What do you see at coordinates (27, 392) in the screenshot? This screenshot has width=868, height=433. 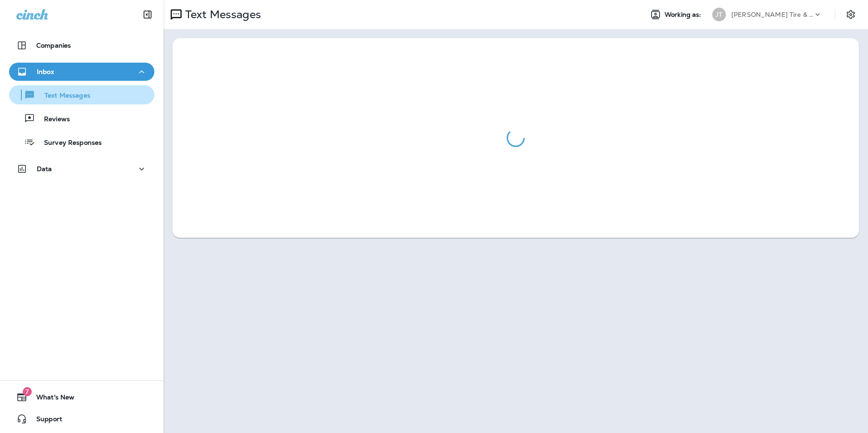 I see `span: 7` at bounding box center [27, 392].